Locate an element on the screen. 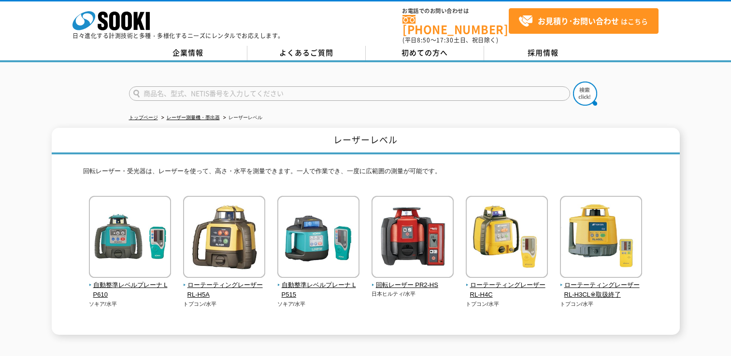 This screenshot has height=356, width=731. span: 自動整準レベルプレーナ LP610 is located at coordinates (130, 291).